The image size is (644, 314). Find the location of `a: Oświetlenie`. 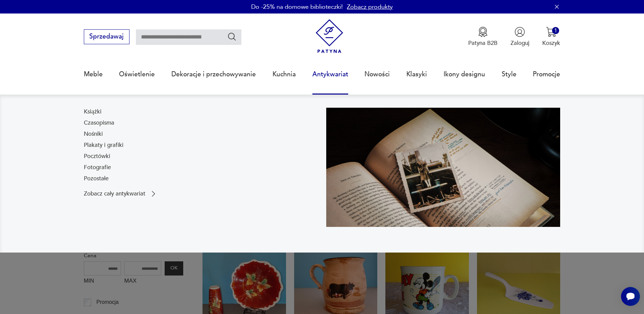

a: Oświetlenie is located at coordinates (137, 74).